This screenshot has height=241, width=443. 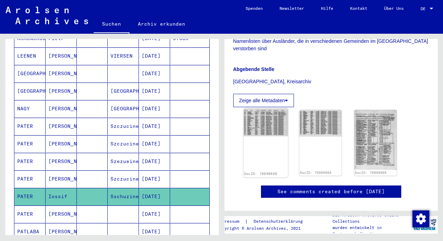 I want to click on img: 002.jpg, so click(x=321, y=123).